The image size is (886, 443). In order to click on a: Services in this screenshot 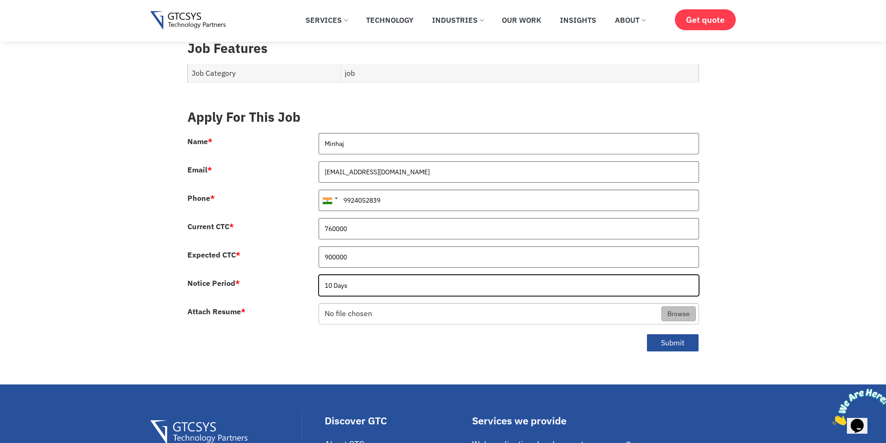, I will do `click(326, 20)`.